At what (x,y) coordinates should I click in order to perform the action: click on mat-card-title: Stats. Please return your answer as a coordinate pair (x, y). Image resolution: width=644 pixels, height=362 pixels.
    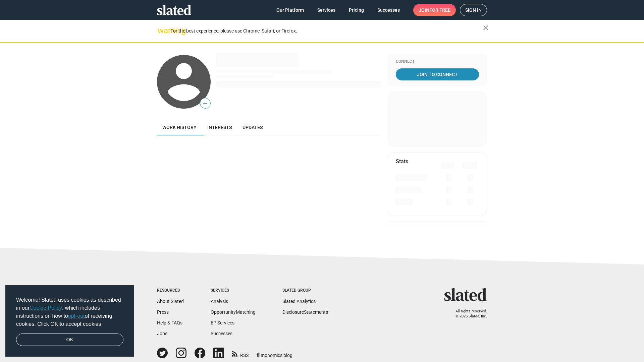
    Looking at the image, I should click on (402, 161).